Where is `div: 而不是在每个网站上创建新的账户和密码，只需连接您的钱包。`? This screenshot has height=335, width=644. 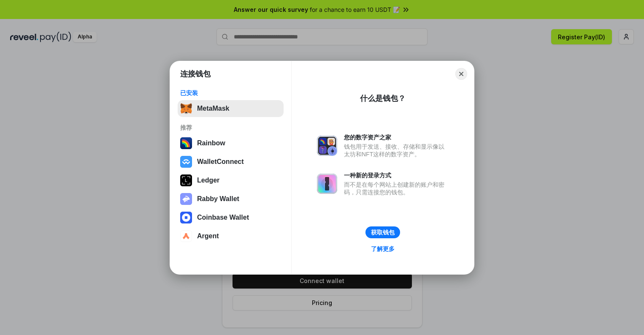
div: 而不是在每个网站上创建新的账户和密码，只需连接您的钱包。 is located at coordinates (396, 188).